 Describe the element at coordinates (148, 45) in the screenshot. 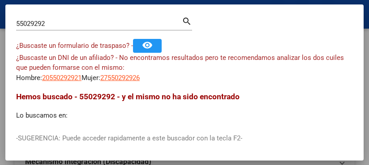

I see `mat-icon: remove_red_eye` at that location.